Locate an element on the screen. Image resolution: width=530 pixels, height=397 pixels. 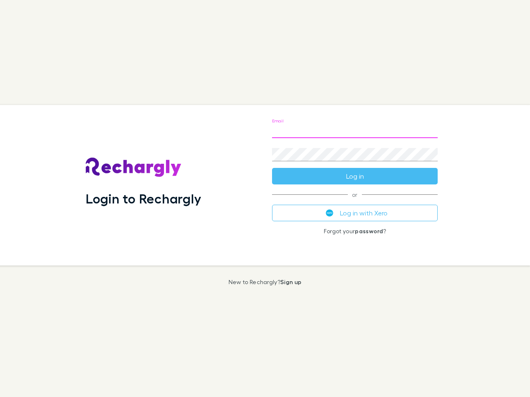
span: or is located at coordinates (355, 195).